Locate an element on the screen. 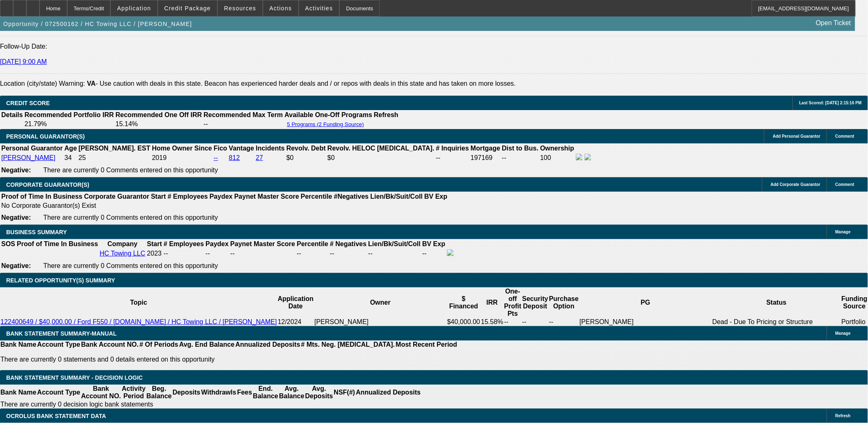 The width and height of the screenshot is (868, 423). span: Actions is located at coordinates (280, 8).